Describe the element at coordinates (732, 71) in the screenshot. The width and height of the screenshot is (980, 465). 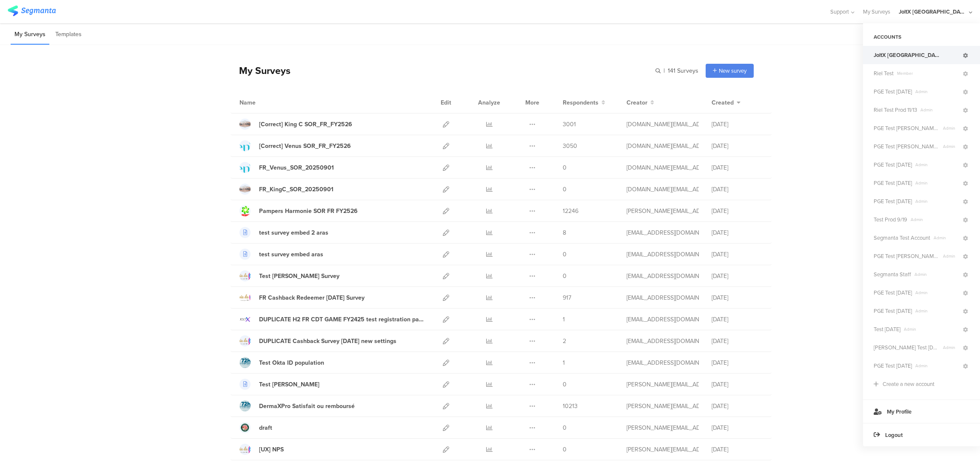
I see `span: New survey` at that location.